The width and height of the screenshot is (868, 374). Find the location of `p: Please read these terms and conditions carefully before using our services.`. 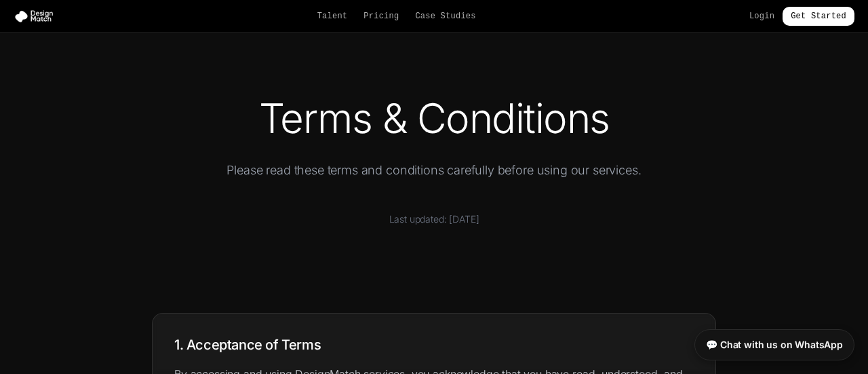

p: Please read these terms and conditions carefully before using our services. is located at coordinates (434, 170).